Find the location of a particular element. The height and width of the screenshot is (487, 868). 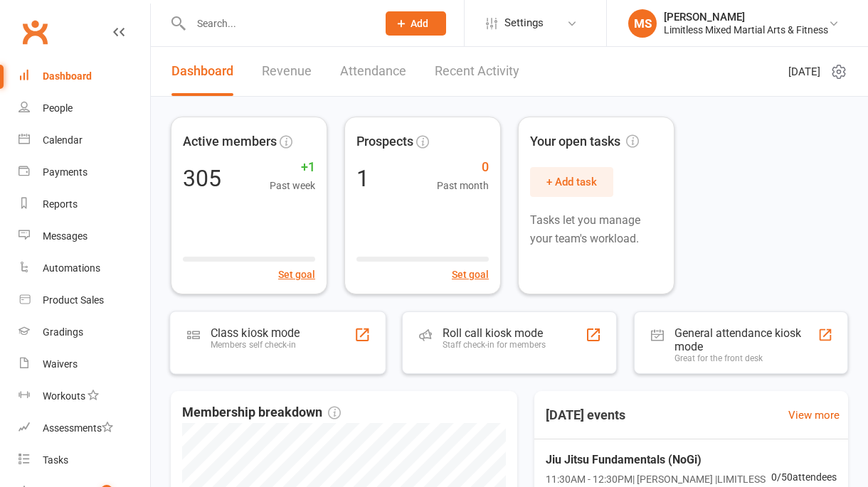

div: Workouts is located at coordinates (64, 396).